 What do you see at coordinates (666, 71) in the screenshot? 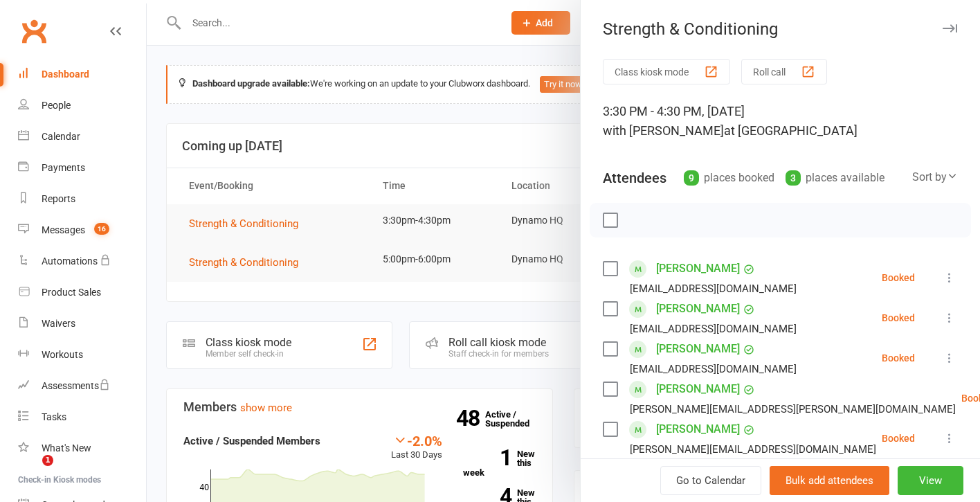
I see `button: Class kiosk mode` at bounding box center [666, 71].